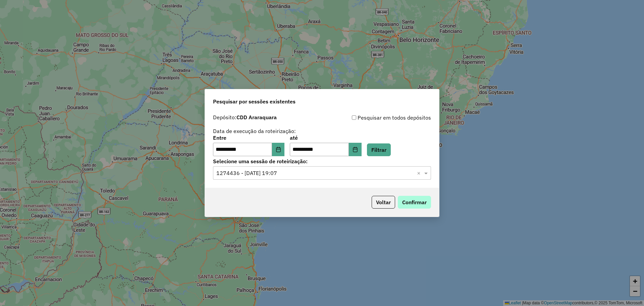  What do you see at coordinates (249, 138) in the screenshot?
I see `label: Entre` at bounding box center [249, 138].